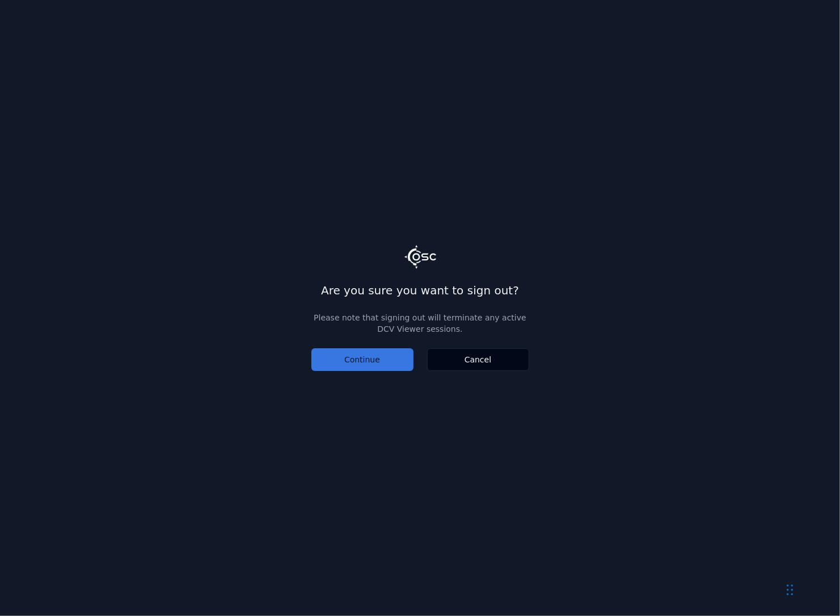  Describe the element at coordinates (420, 323) in the screenshot. I see `p: Please note that signing out will terminate any active DCV Viewer sessions.` at that location.